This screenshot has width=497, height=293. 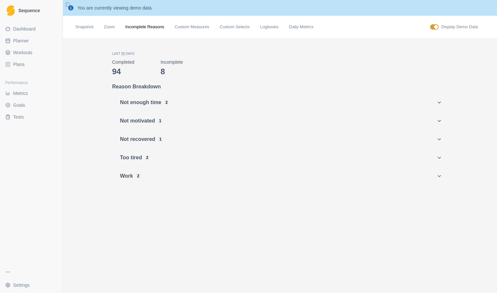 What do you see at coordinates (280, 87) in the screenshot?
I see `p: Reason Breakdown` at bounding box center [280, 87].